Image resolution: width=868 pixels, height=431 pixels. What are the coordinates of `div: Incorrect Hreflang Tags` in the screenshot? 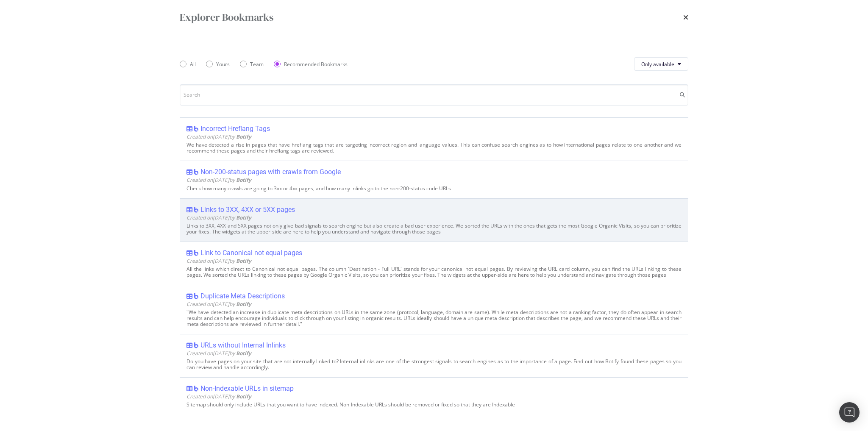 It's located at (236, 129).